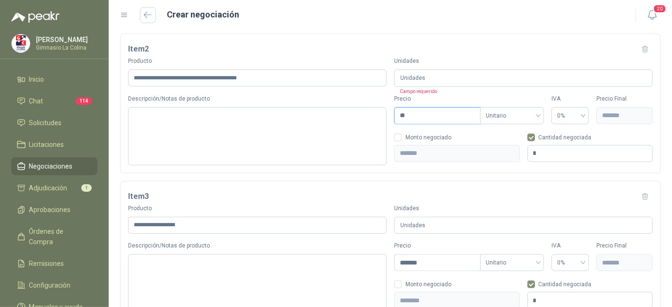  What do you see at coordinates (54, 188) in the screenshot?
I see `a: Adjudicación1` at bounding box center [54, 188].